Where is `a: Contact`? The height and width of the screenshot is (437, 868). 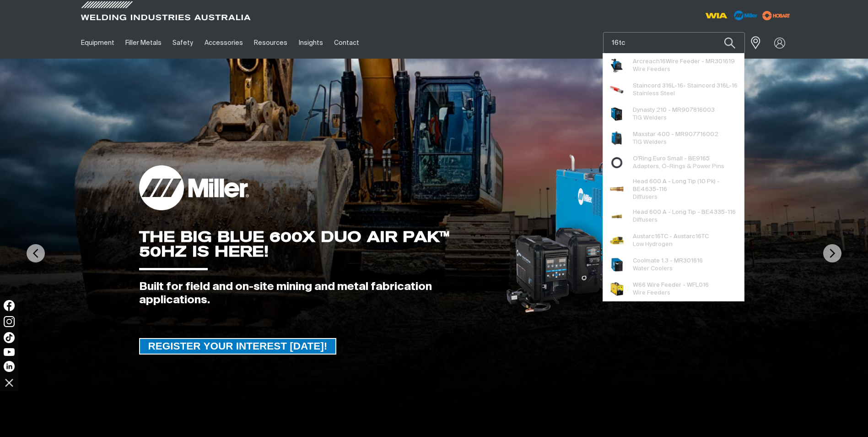
a: Contact is located at coordinates (346, 43).